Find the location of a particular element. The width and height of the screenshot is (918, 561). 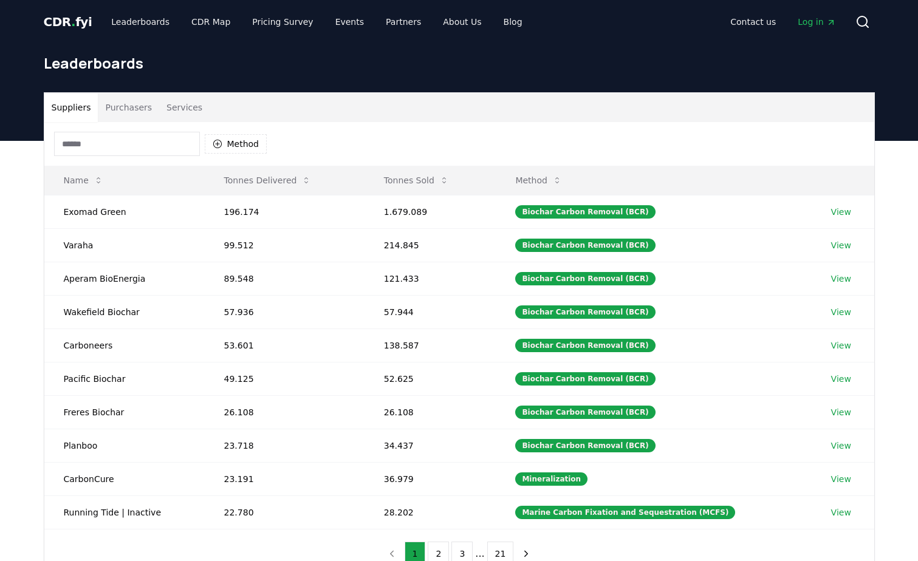

td: 53.601 is located at coordinates (284, 345).